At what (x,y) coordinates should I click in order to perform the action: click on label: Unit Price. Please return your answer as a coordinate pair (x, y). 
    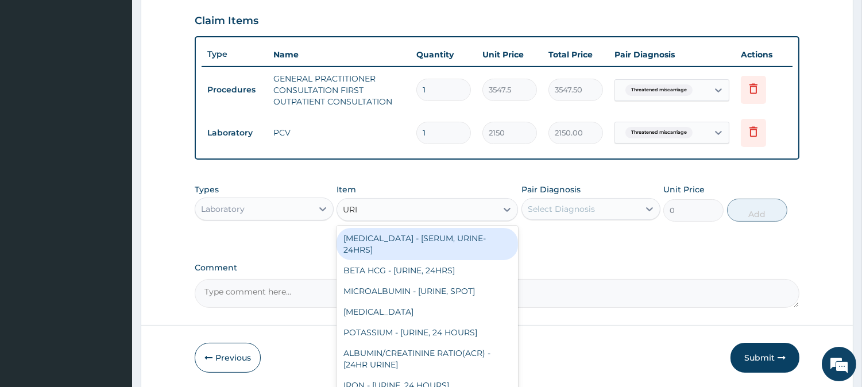
    Looking at the image, I should click on (684, 190).